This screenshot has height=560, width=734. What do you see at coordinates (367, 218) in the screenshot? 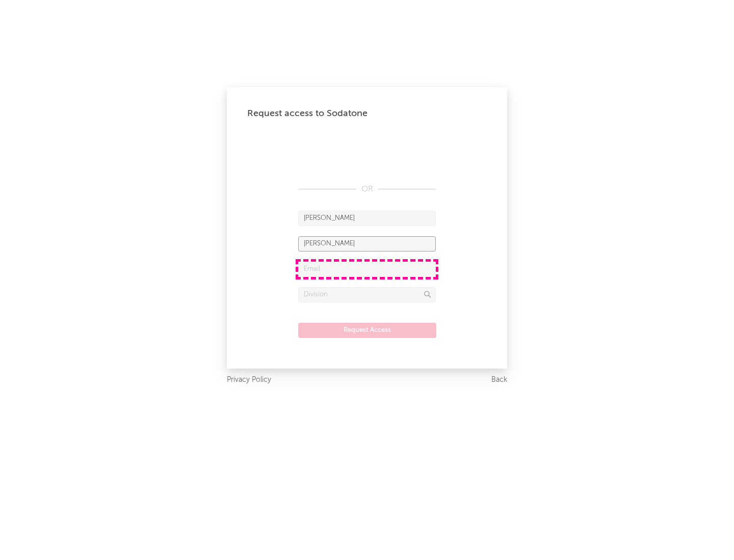
I see `input: First Name` at bounding box center [367, 218].